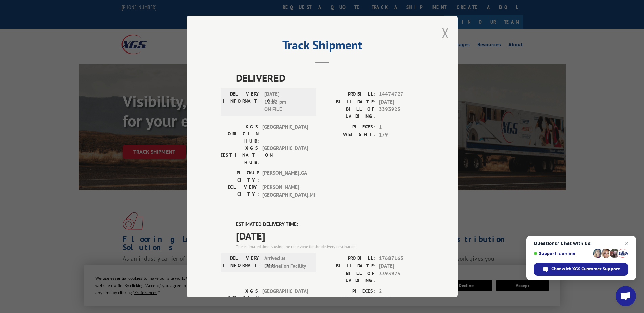 The width and height of the screenshot is (644, 313). I want to click on span: Chat with XGS Customer Support, so click(585, 269).